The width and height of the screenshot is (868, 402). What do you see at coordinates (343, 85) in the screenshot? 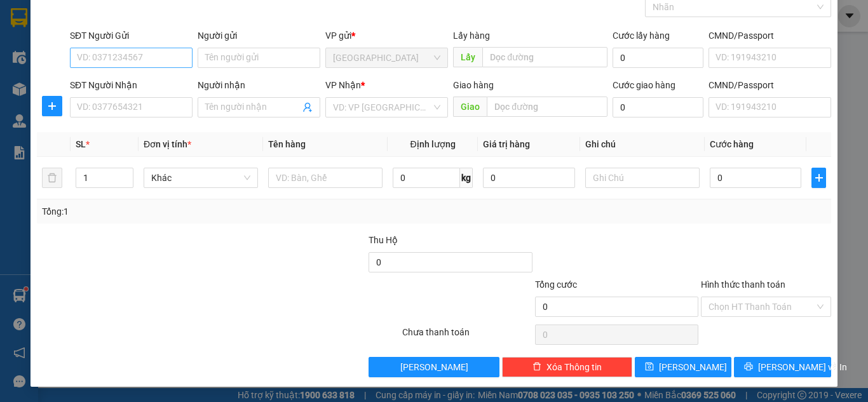
I see `span: VP Nhận` at bounding box center [343, 85].